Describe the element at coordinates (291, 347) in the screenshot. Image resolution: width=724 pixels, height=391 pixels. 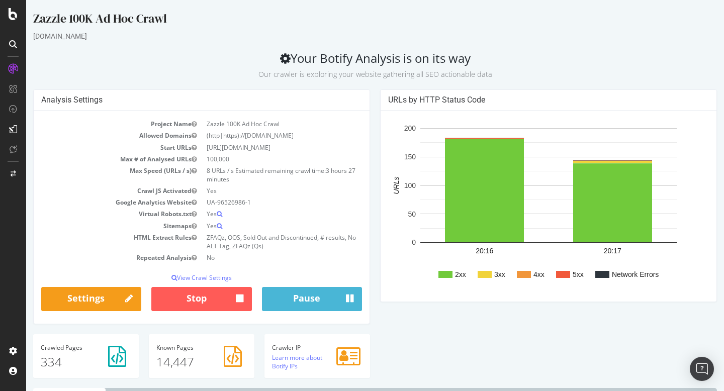
I see `h4: Crawler IP` at that location.